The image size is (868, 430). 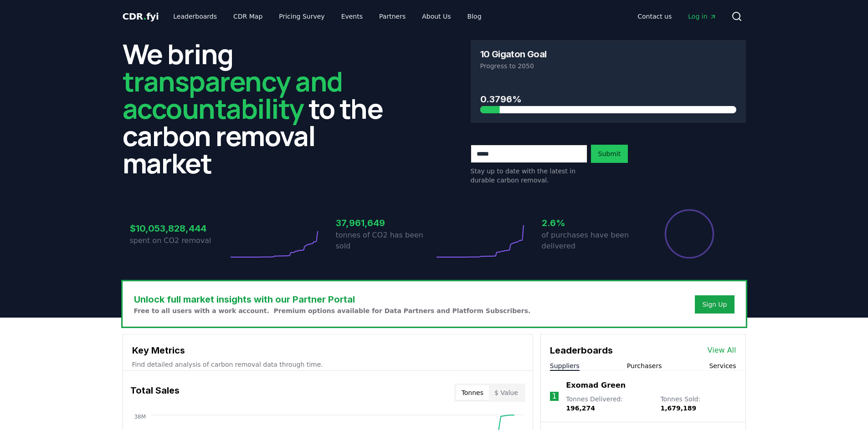 What do you see at coordinates (565, 366) in the screenshot?
I see `button: Suppliers` at bounding box center [565, 366].